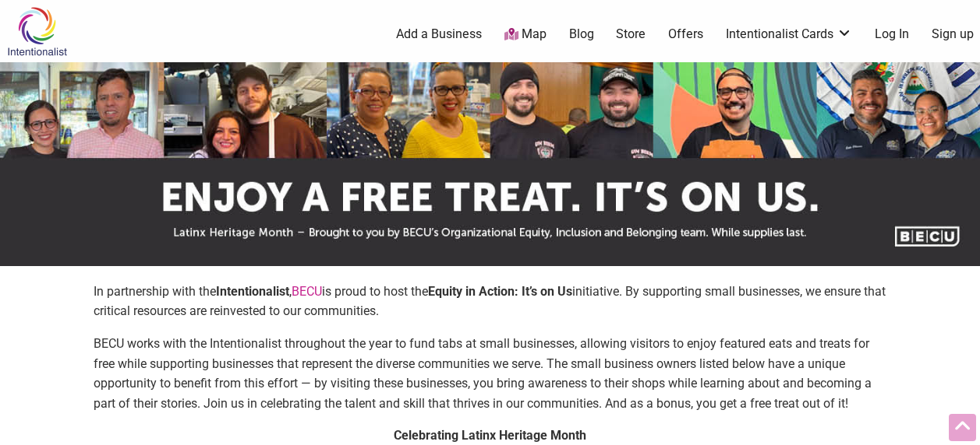  What do you see at coordinates (630, 34) in the screenshot?
I see `a: Store` at bounding box center [630, 34].